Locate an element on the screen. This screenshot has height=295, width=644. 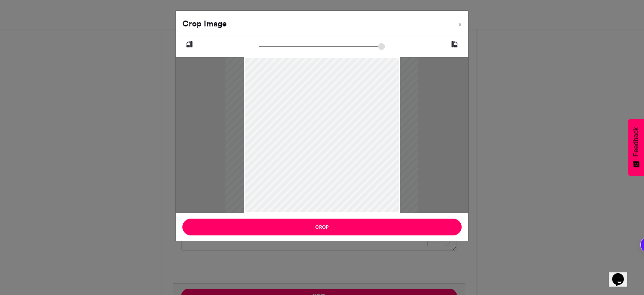
h4: Crop Image is located at coordinates (205, 24).